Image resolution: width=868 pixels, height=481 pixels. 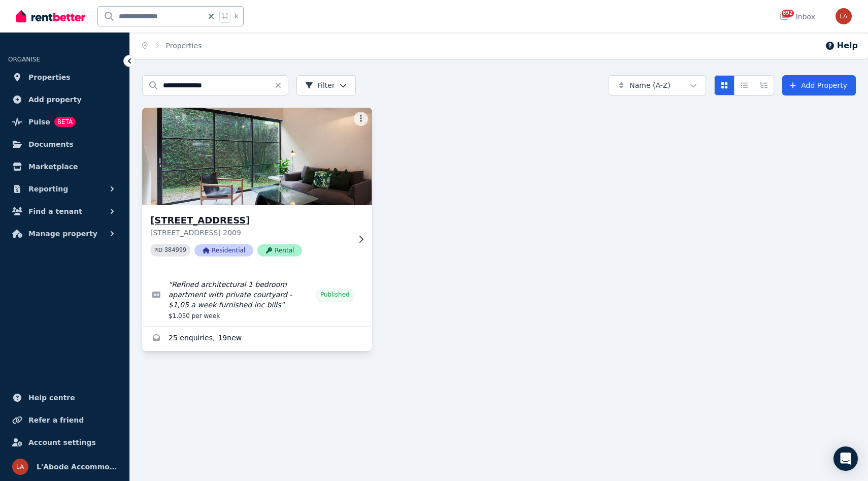 I want to click on button: Compact list view, so click(x=744, y=86).